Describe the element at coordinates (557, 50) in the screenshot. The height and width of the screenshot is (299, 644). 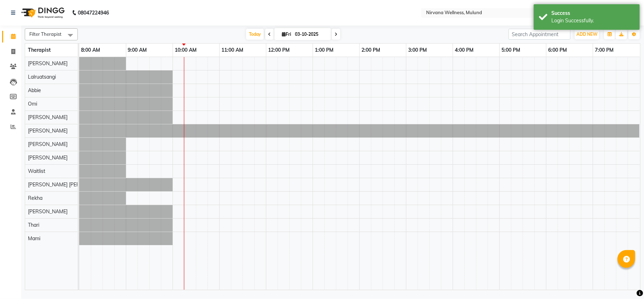
I see `a: 6:00 PM` at that location.